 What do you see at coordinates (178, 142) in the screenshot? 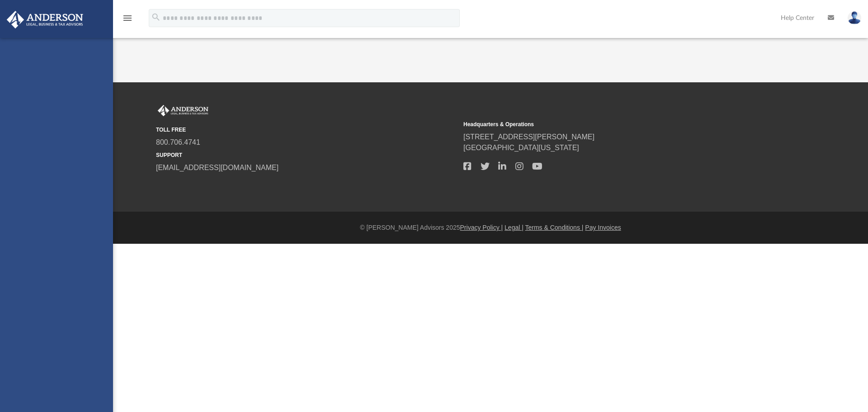
I see `a: 800.706.4741` at bounding box center [178, 142].